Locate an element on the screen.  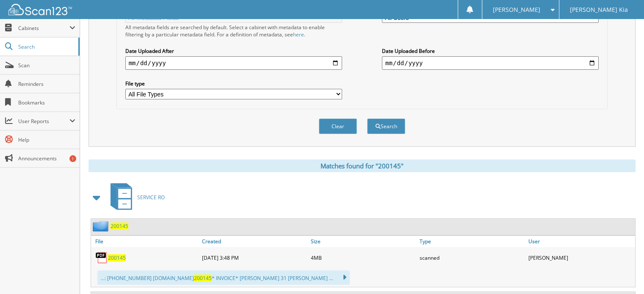
button: Search is located at coordinates (386, 126).